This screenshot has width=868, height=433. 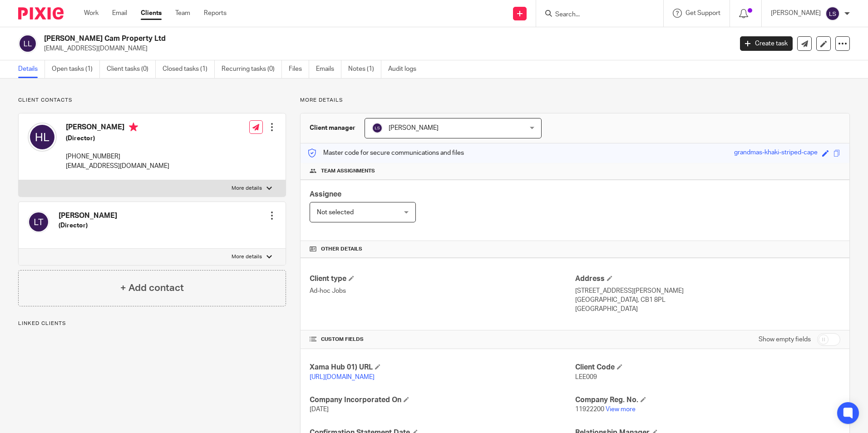 What do you see at coordinates (76, 69) in the screenshot?
I see `a: Open tasks (1)` at bounding box center [76, 69].